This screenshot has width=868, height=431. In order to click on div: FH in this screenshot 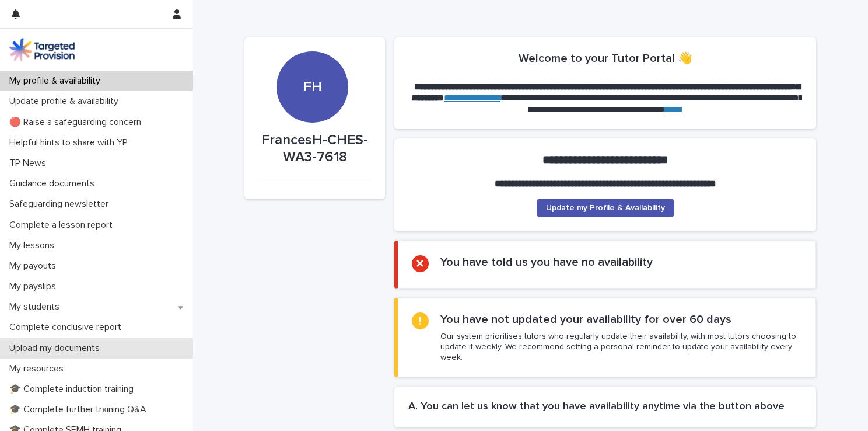, I will do `click(312, 51)`.